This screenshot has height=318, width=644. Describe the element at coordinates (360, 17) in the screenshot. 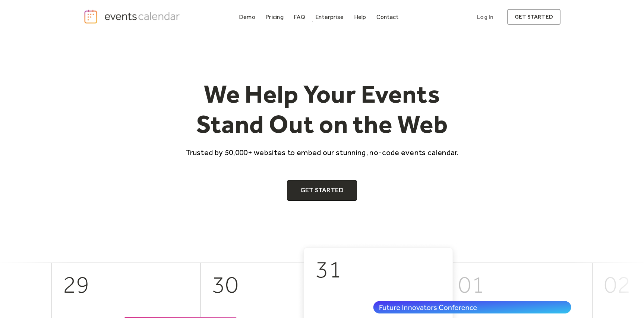

I see `a: Help` at that location.